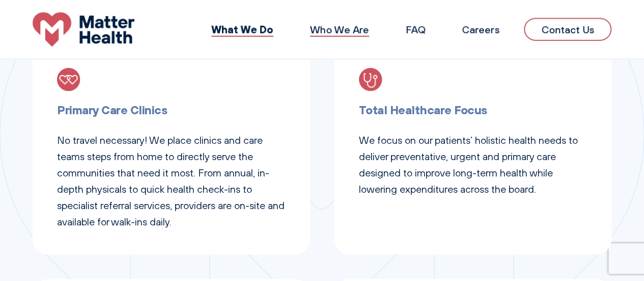  What do you see at coordinates (481, 29) in the screenshot?
I see `a: Careers` at bounding box center [481, 29].